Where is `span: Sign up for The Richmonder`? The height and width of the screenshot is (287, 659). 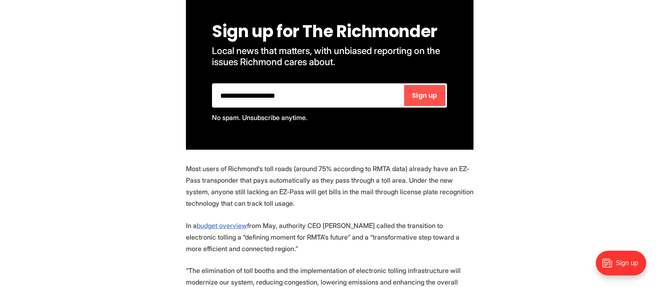 span: Sign up for The Richmonder is located at coordinates (325, 31).